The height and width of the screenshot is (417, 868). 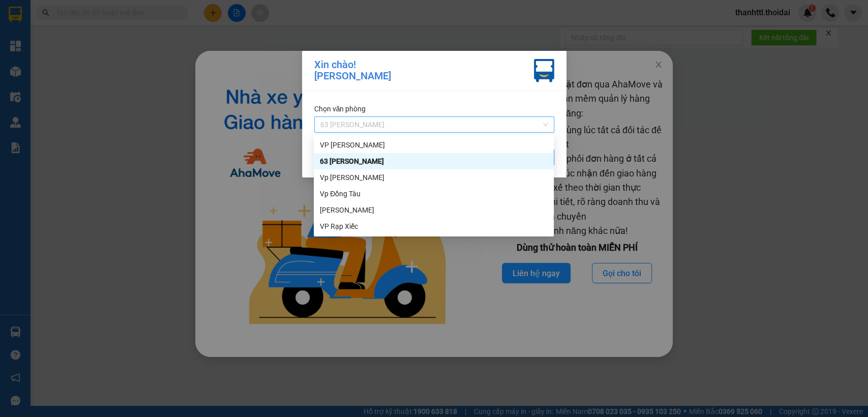 I want to click on div: Vp Lê Hoàn, so click(x=434, y=177).